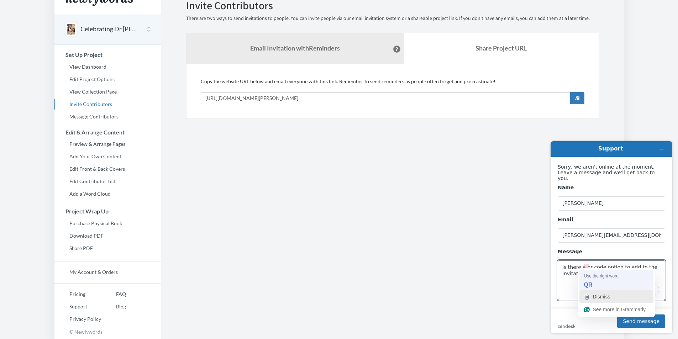 Image resolution: width=678 pixels, height=339 pixels. I want to click on p: There are two ways to send invitations to people. You can invite people via our email invitation ..., so click(392, 19).